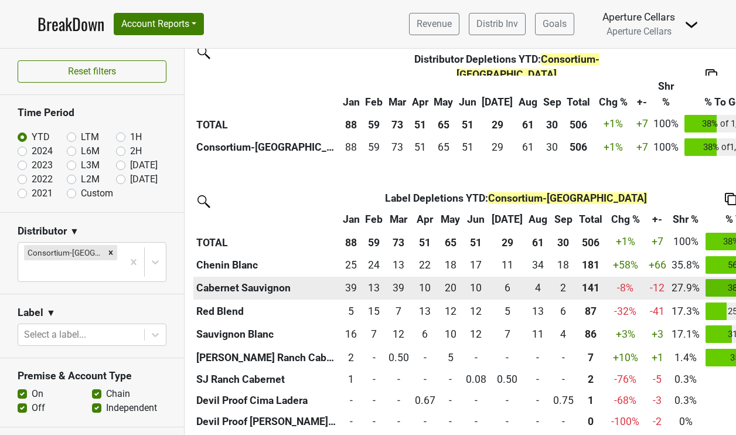  Describe the element at coordinates (267, 124) in the screenshot. I see `th: TOTAL` at that location.